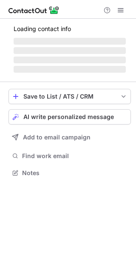 Image resolution: width=136 pixels, height=255 pixels. What do you see at coordinates (70, 156) in the screenshot?
I see `button: Find work email` at bounding box center [70, 156].